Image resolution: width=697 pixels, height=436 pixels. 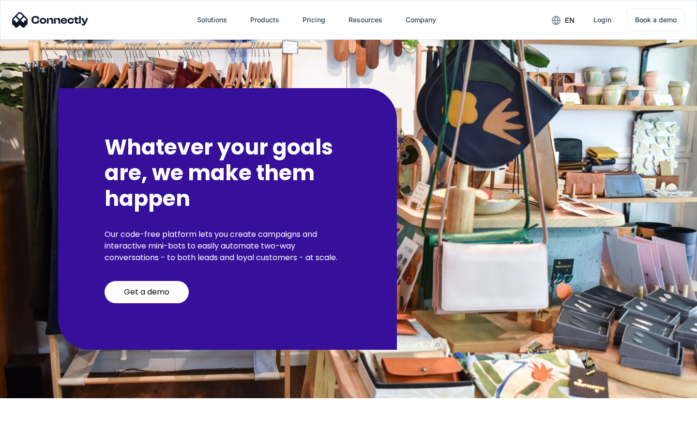 I want to click on p: Our code-free platform lets you create campaigns and interactive mini-bots to easily automate two..., so click(x=227, y=246).